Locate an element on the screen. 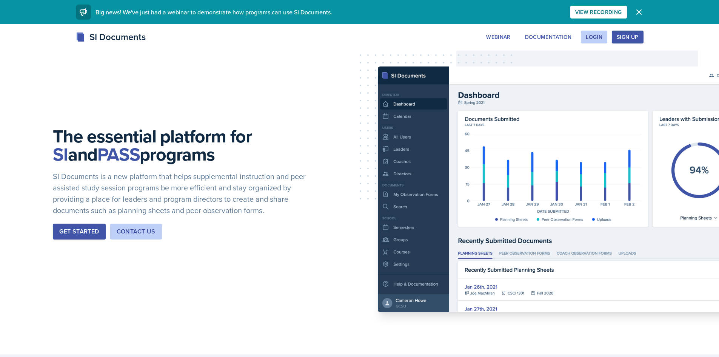 This screenshot has height=357, width=719. button: View Recording is located at coordinates (599, 12).